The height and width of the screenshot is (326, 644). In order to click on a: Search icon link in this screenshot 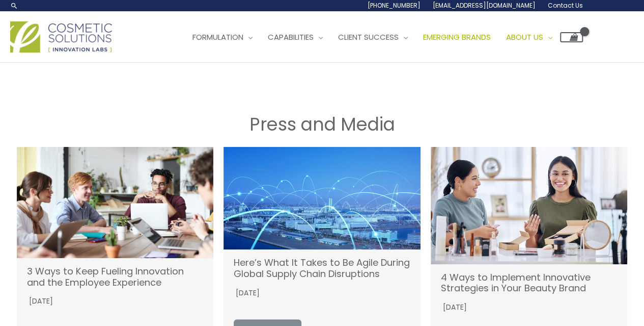, I will do `click(14, 6)`.